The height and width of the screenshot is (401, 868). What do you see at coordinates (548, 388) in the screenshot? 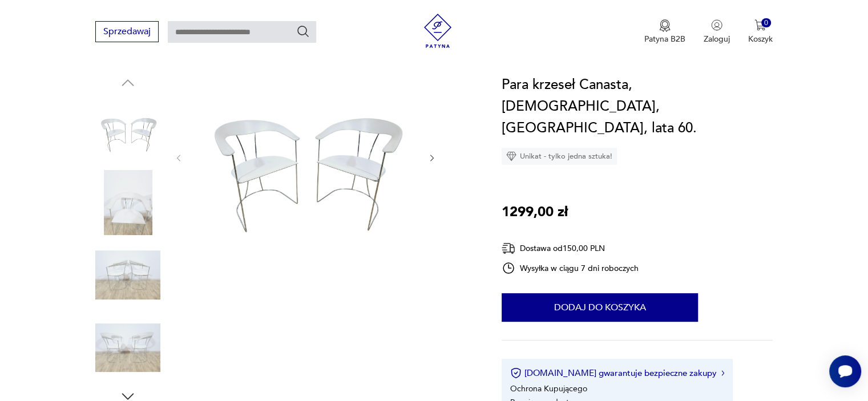
I see `li: Ochrona Kupującego` at bounding box center [548, 388].